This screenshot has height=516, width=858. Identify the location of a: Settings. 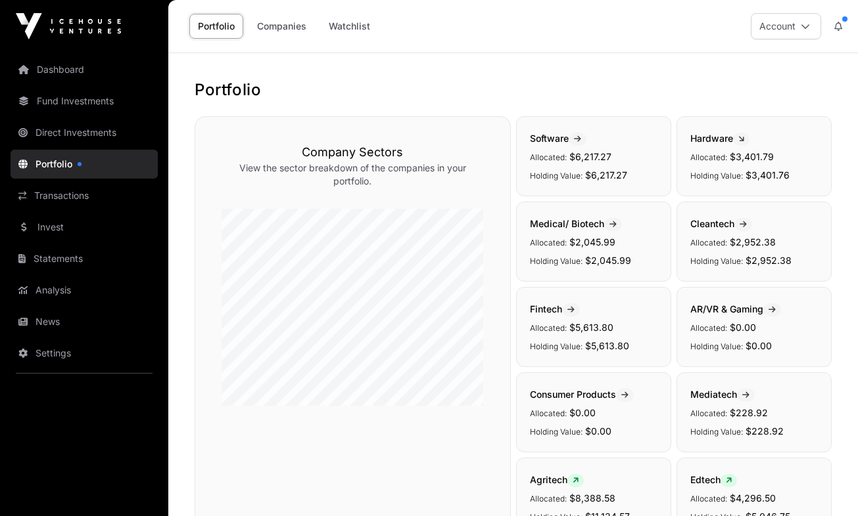
(84, 354).